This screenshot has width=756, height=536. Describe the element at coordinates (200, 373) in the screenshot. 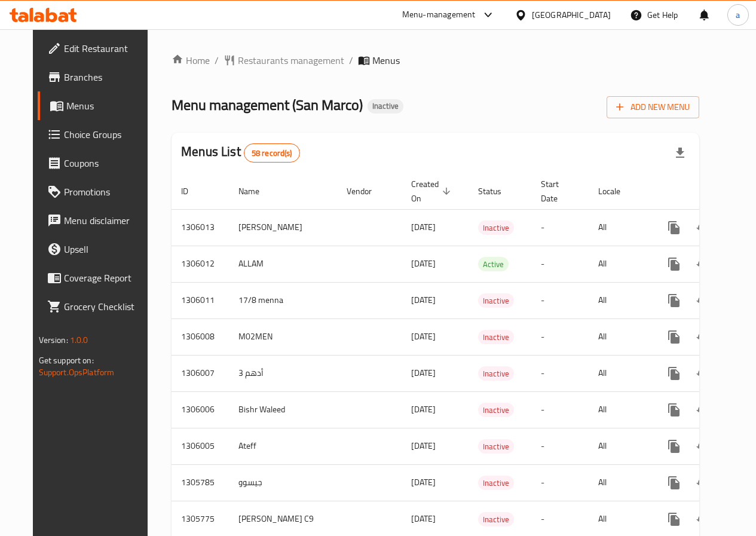

I see `td: 1306007` at that location.